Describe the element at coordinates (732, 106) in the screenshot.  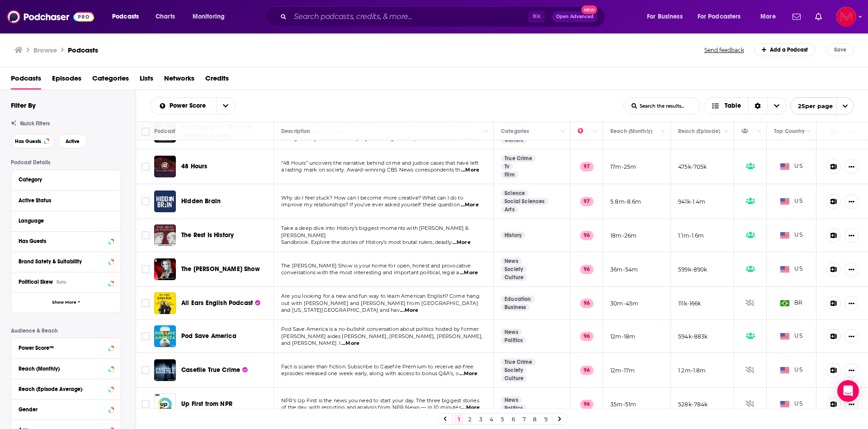
I see `span: Table` at that location.